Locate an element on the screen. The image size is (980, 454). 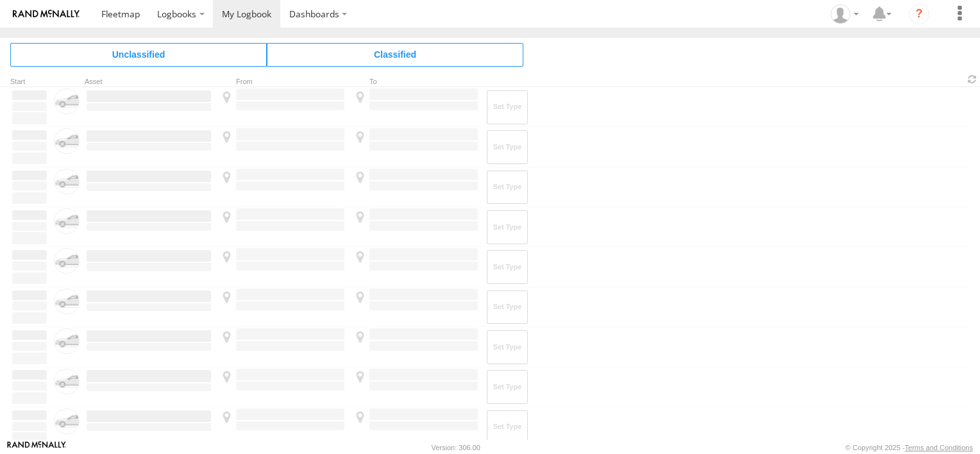
div: Click to Sort is located at coordinates (29, 82).